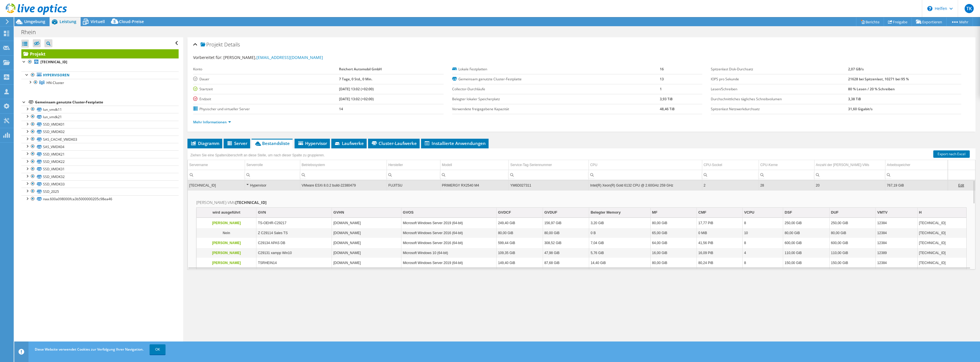  I want to click on div: GVDCF, so click(504, 212).